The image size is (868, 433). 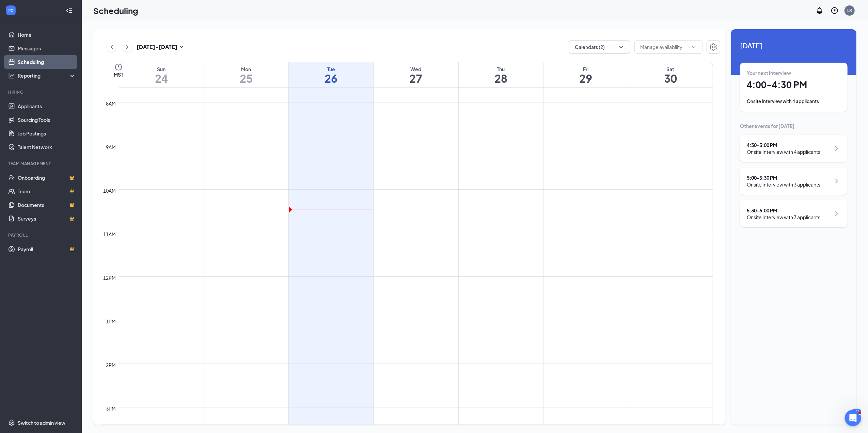 I want to click on svg: Analysis, so click(x=11, y=76).